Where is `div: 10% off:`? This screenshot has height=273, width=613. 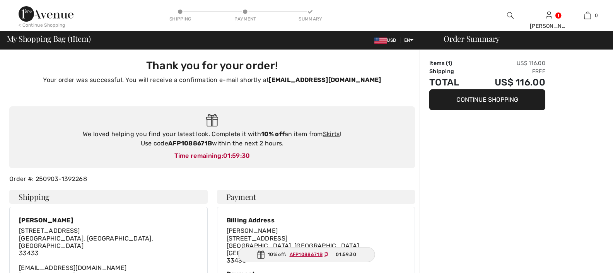 div: 10% off: is located at coordinates (306, 254).